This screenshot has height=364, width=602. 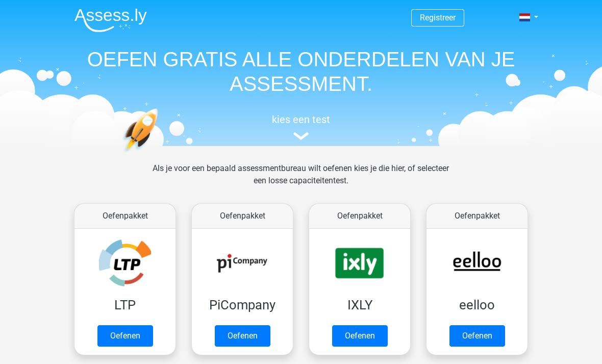 I want to click on img: Assessly, so click(x=111, y=20).